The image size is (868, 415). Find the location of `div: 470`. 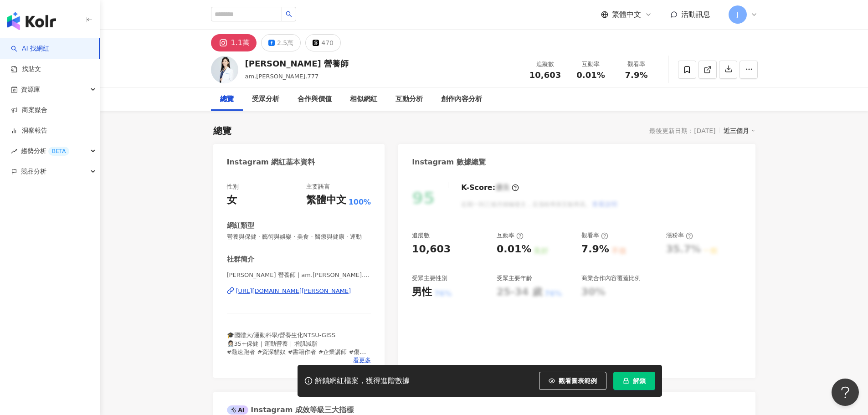

div: 470 is located at coordinates (327, 43).